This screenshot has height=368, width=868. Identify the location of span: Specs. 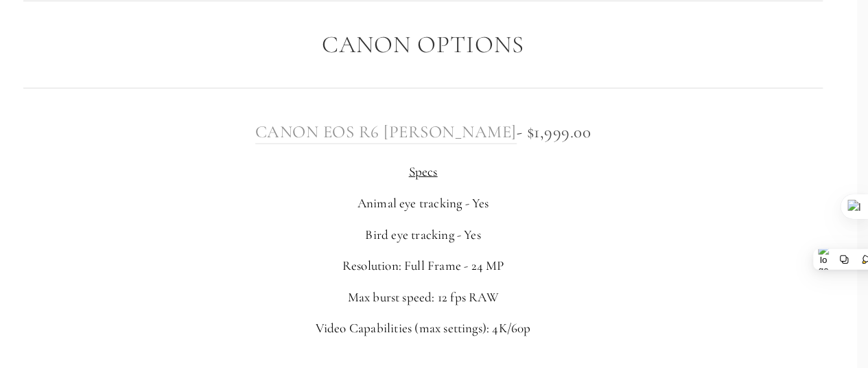
(423, 171).